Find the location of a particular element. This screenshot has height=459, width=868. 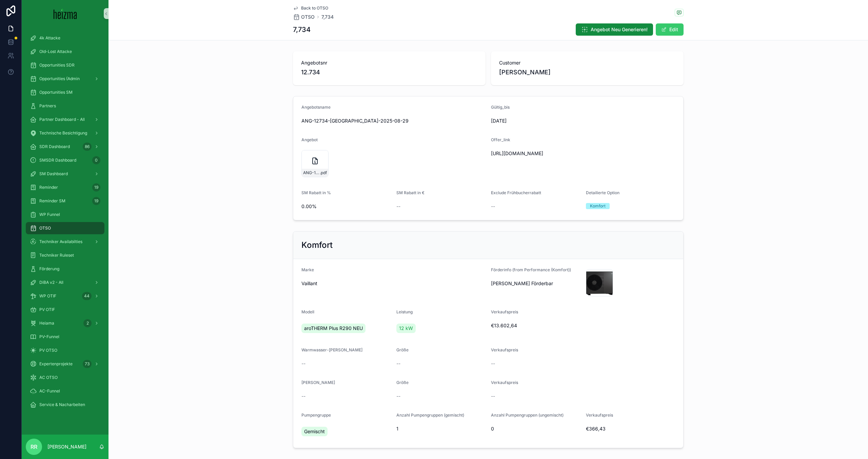

h1: 7,734 is located at coordinates (302, 29).